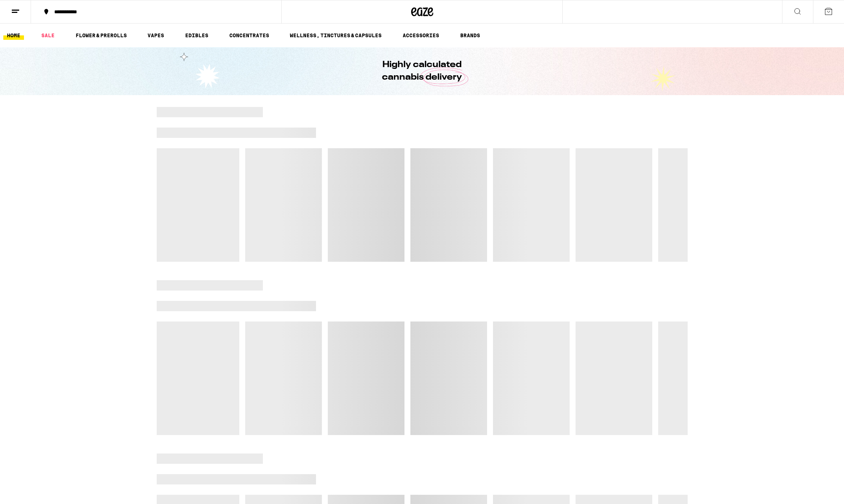  Describe the element at coordinates (14, 36) in the screenshot. I see `a: HOME` at that location.